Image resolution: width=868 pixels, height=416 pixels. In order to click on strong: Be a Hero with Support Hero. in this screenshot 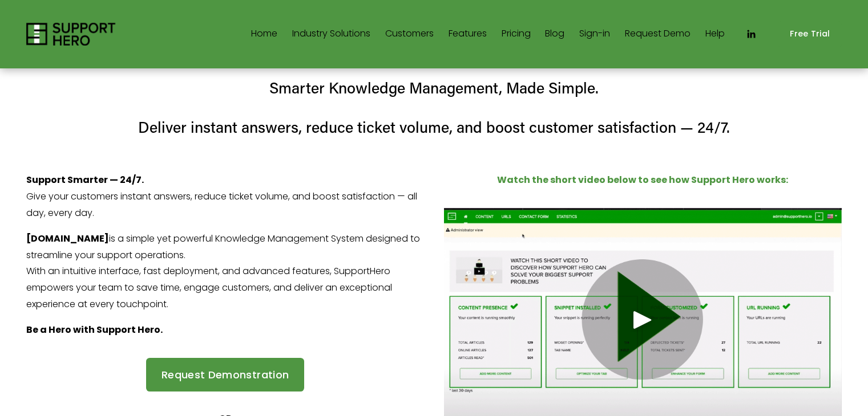, I will do `click(94, 330)`.